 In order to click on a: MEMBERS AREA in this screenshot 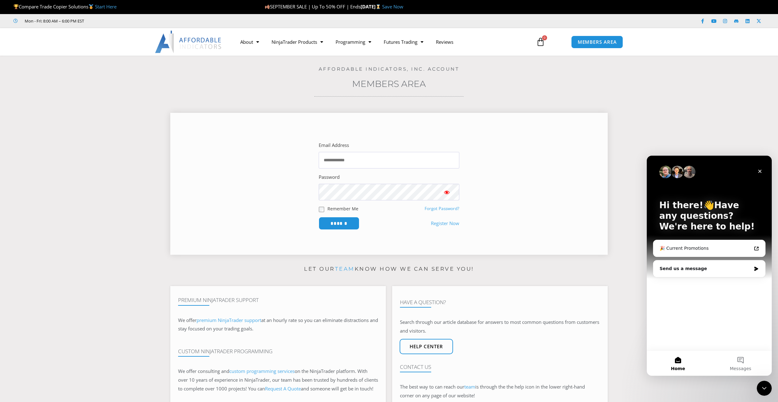, I will do `click(597, 42)`.